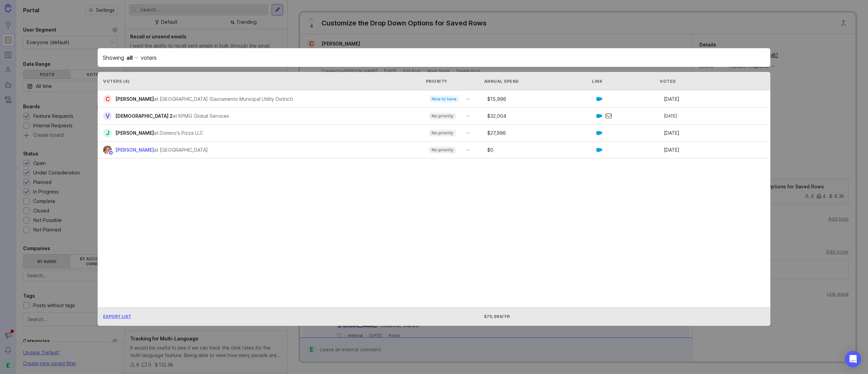 The height and width of the screenshot is (374, 868). What do you see at coordinates (541, 116) in the screenshot?
I see `div: $ 32,004` at bounding box center [541, 116].